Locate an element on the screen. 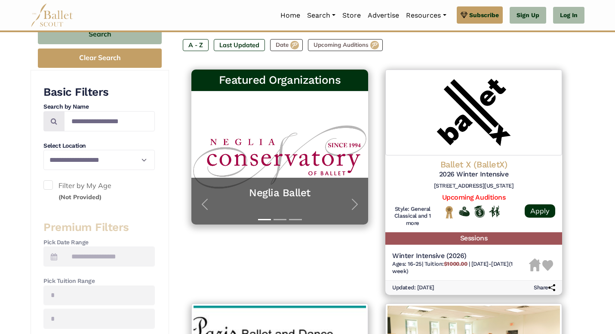 This screenshot has height=334, width=615. a: Advertise is located at coordinates (383, 15).